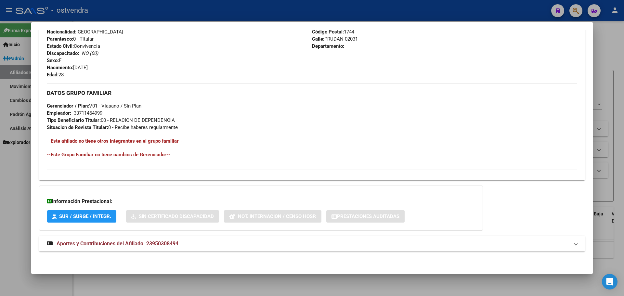  What do you see at coordinates (335, 39) in the screenshot?
I see `span: PRUDAN 02031` at bounding box center [335, 39].